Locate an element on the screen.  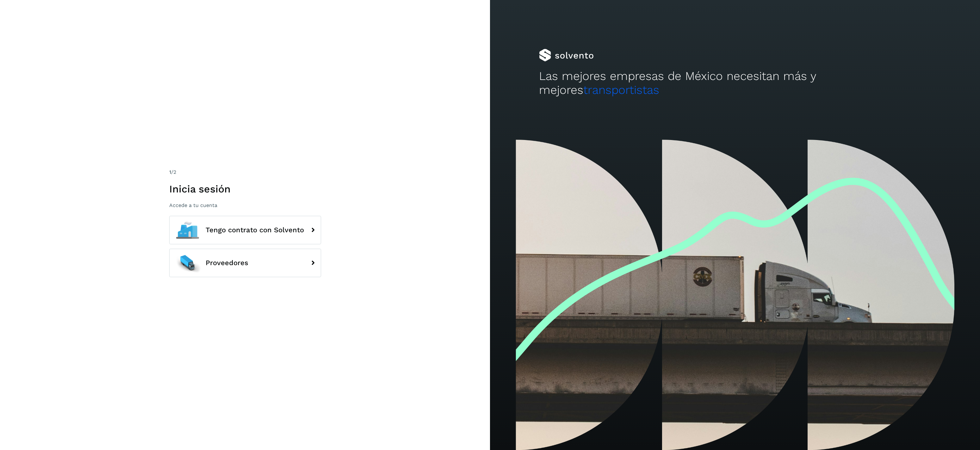
span: transportistas is located at coordinates (622, 90).